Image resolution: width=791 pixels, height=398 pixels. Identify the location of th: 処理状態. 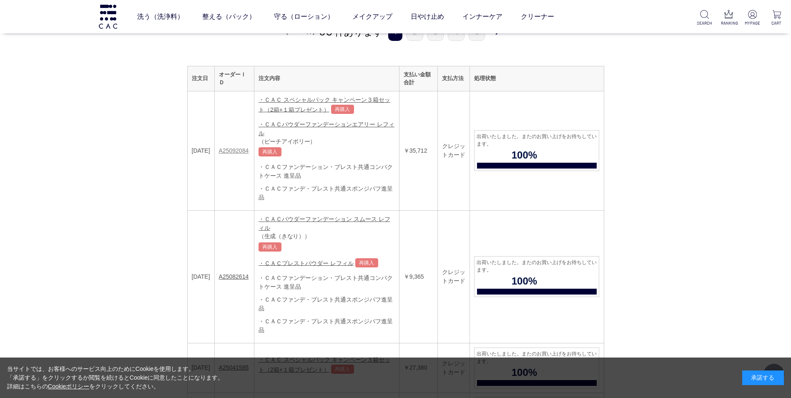
(537, 78).